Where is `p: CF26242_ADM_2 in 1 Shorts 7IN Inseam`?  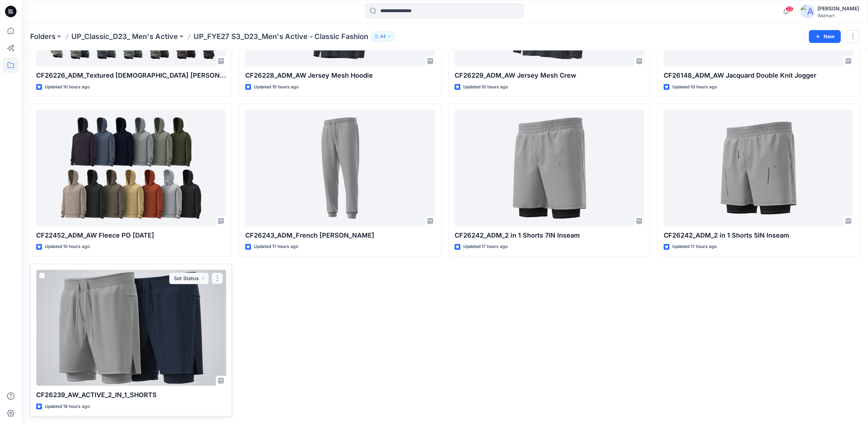 p: CF26242_ADM_2 in 1 Shorts 7IN Inseam is located at coordinates (549, 236).